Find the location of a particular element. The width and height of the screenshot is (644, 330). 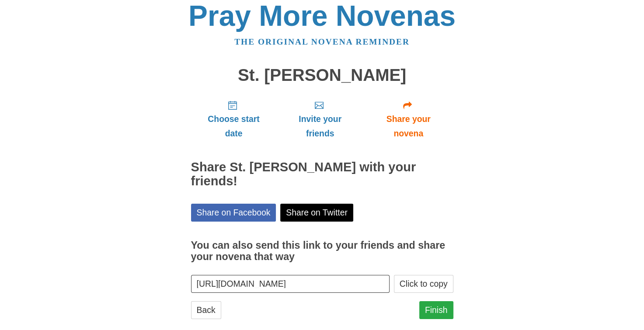

a: Invite your friends is located at coordinates (320, 119).